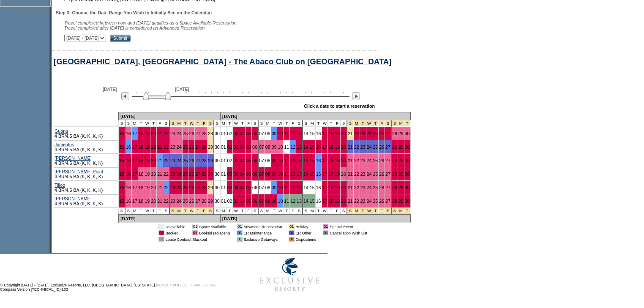 The width and height of the screenshot is (644, 308). I want to click on a: 04, so click(242, 147).